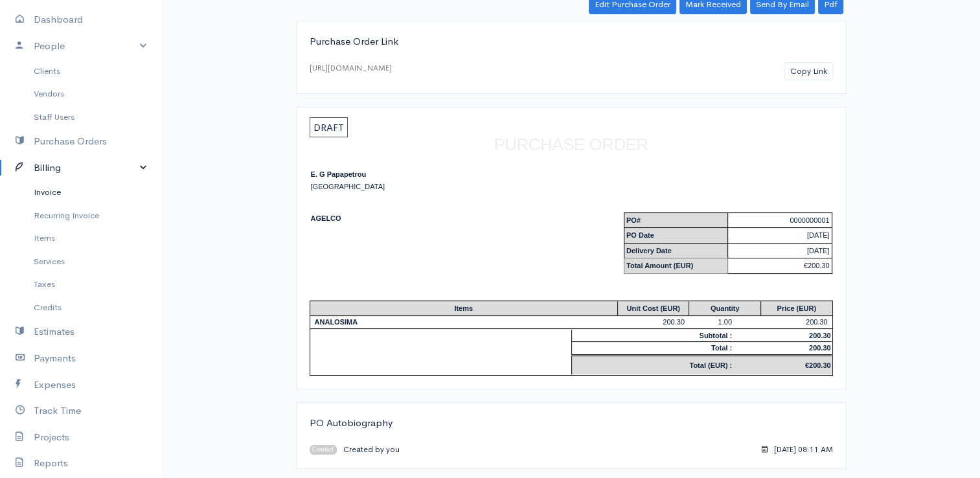 The image size is (980, 478). I want to click on b: AGELCO, so click(326, 218).